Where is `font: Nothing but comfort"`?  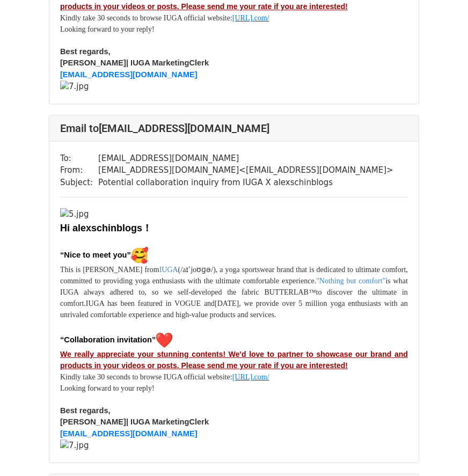 font: Nothing but comfort" is located at coordinates (353, 281).